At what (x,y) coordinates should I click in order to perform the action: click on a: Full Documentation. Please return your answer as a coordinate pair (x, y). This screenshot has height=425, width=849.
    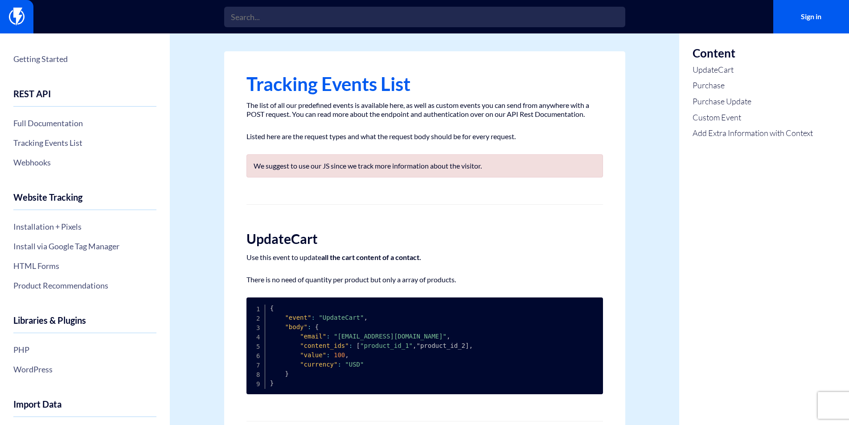
    Looking at the image, I should click on (85, 123).